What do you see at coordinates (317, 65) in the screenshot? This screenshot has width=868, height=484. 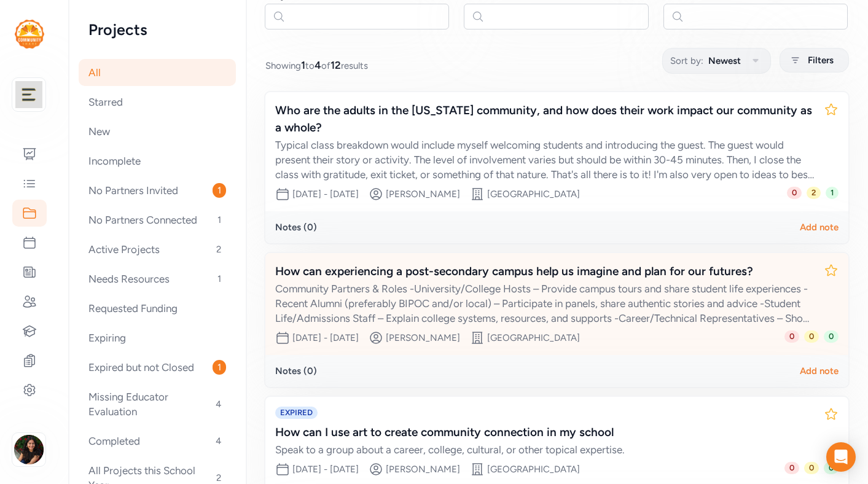 I see `span: Showing to of results` at bounding box center [317, 65].